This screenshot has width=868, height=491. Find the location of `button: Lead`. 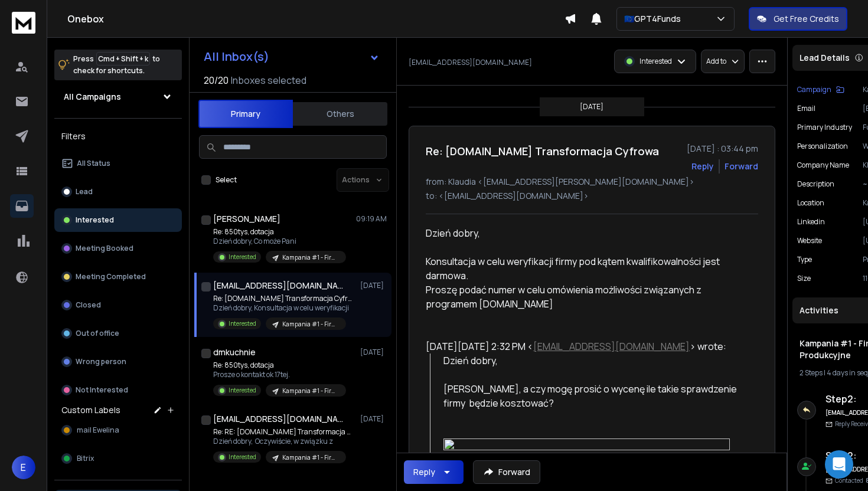

button: Lead is located at coordinates (118, 192).